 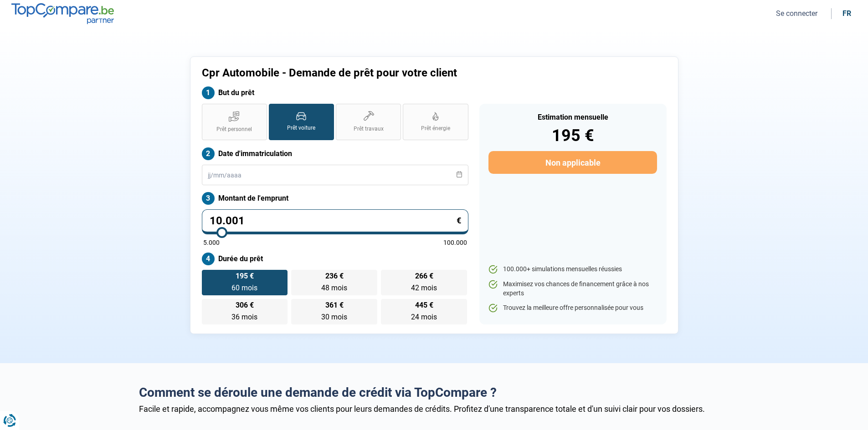 What do you see at coordinates (436, 129) in the screenshot?
I see `span: Prêt énergie` at bounding box center [436, 129].